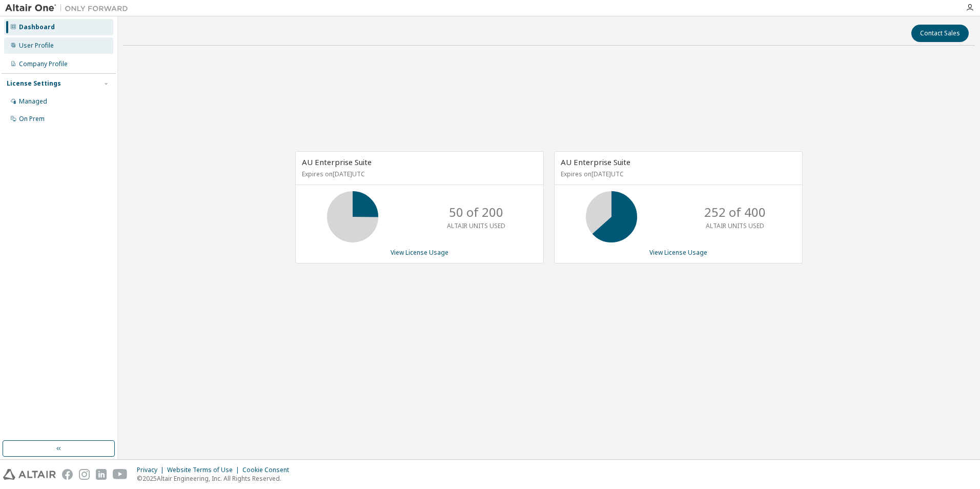 The height and width of the screenshot is (489, 980). I want to click on div: Company Profile, so click(43, 64).